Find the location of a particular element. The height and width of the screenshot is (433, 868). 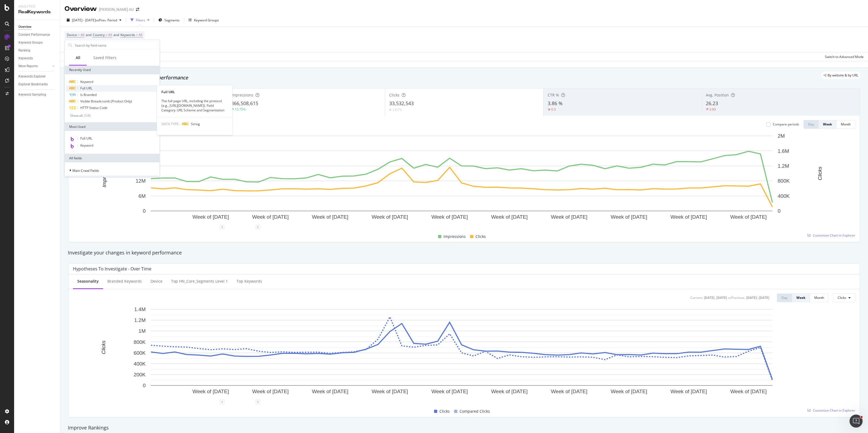

a: More Reports is located at coordinates (35, 66).